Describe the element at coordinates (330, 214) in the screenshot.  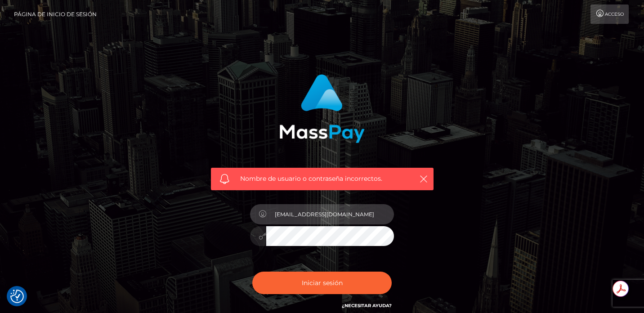
I see `input: Nombre de usuario...` at that location.